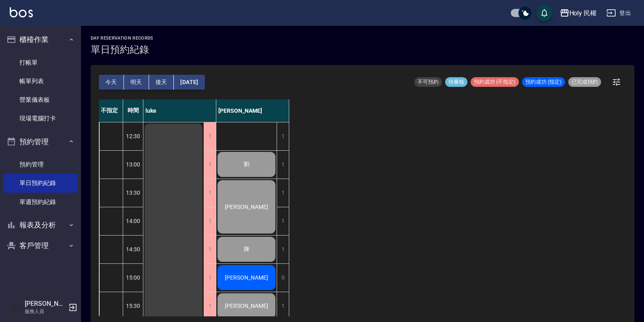 This screenshot has height=322, width=644. I want to click on button: 後天, so click(161, 82).